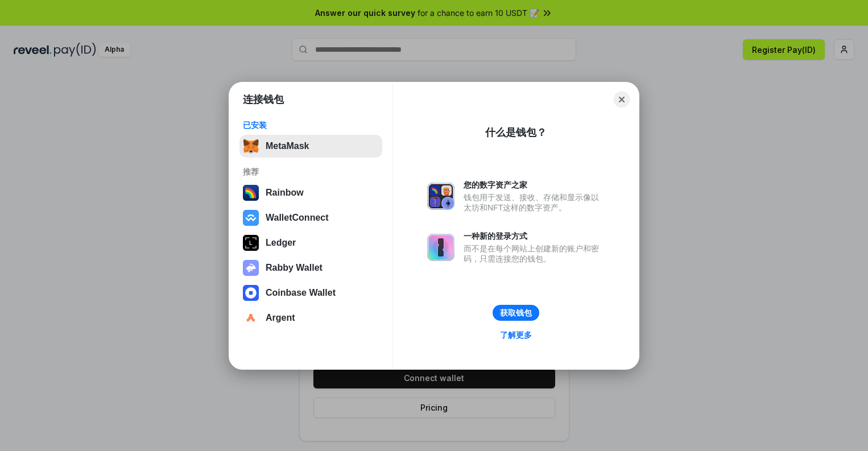 The width and height of the screenshot is (868, 451). What do you see at coordinates (251, 193) in the screenshot?
I see `img: svg+xml,%3Csvg%20width%3D%22120%22%20height%3D%22120%22%20viewBox%3D%220%200%20120%20120%22%20fil...` at bounding box center [251, 193].